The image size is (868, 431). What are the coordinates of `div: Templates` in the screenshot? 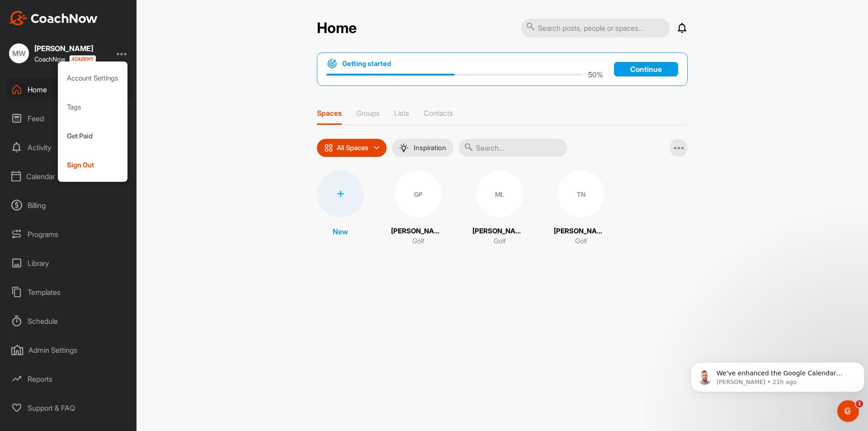 It's located at (69, 292).